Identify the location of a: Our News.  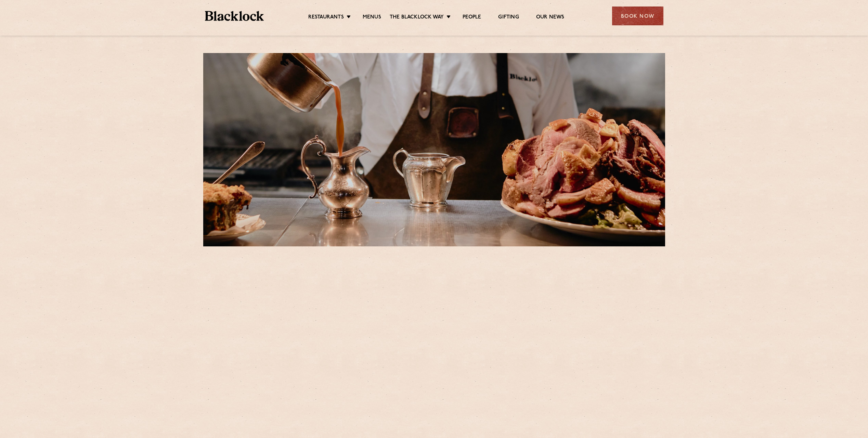
(550, 18).